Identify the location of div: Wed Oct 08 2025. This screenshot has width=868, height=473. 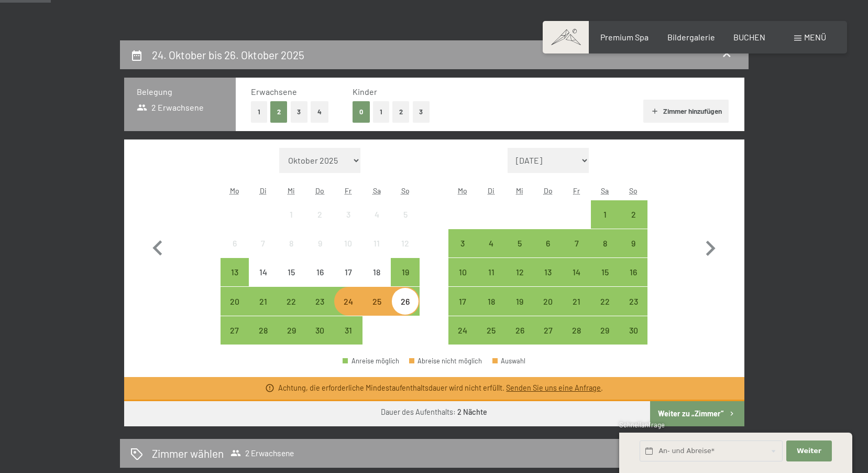
(291, 243).